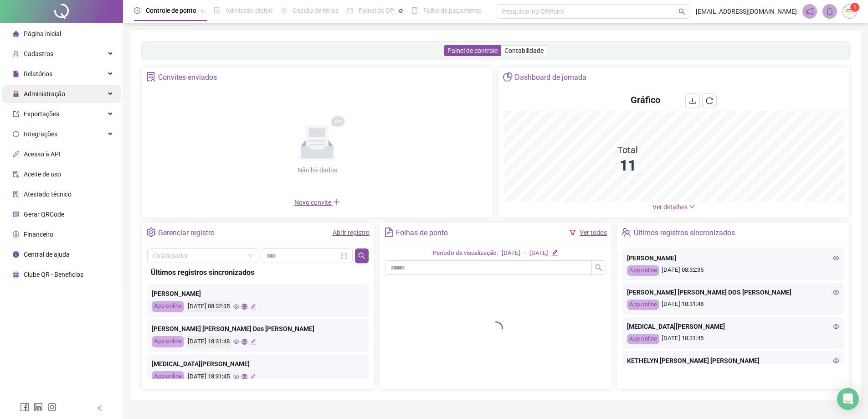  Describe the element at coordinates (42, 114) in the screenshot. I see `span: Exportações` at that location.